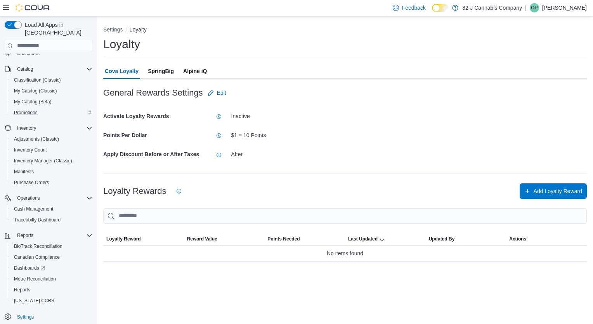 The width and height of the screenshot is (593, 324). Describe the element at coordinates (26, 128) in the screenshot. I see `button: Inventory` at that location.